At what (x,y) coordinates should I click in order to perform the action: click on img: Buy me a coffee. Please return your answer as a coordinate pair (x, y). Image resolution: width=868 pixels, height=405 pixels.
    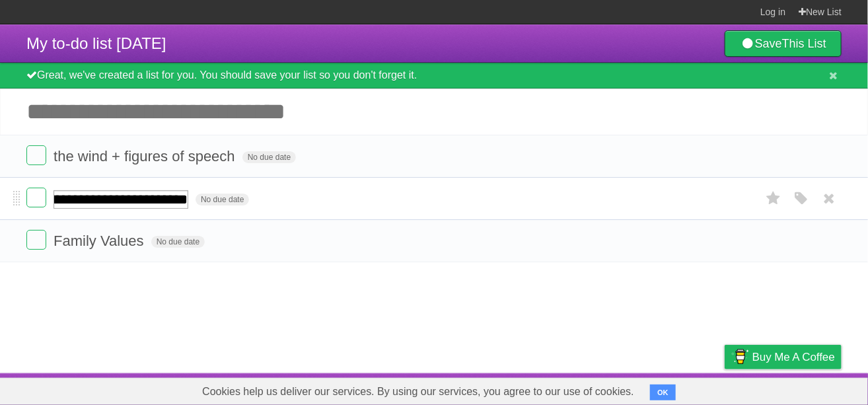
    Looking at the image, I should click on (740, 357).